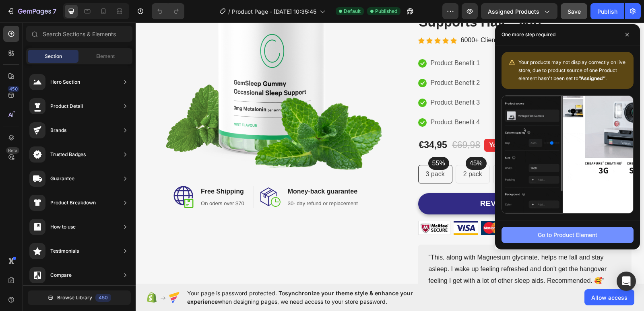 The image size is (644, 311). Describe the element at coordinates (58, 130) in the screenshot. I see `div: Brands` at that location.